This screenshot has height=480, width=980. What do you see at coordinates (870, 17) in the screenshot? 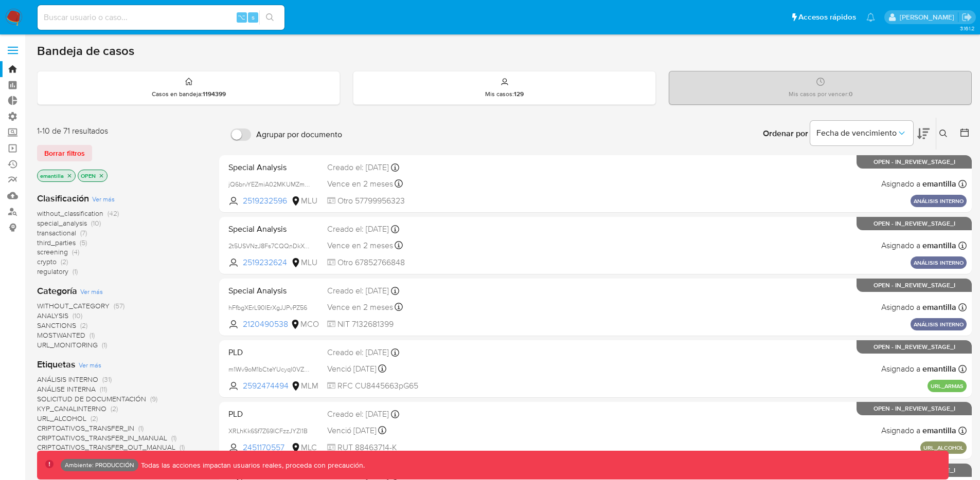
I see `a: Notificaciones` at bounding box center [870, 17].